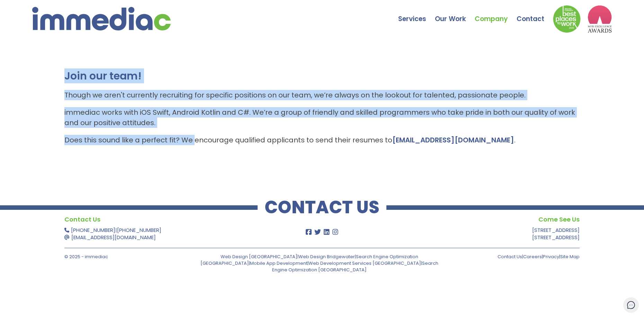 The width and height of the screenshot is (644, 318). I want to click on a: Our Work, so click(454, 14).